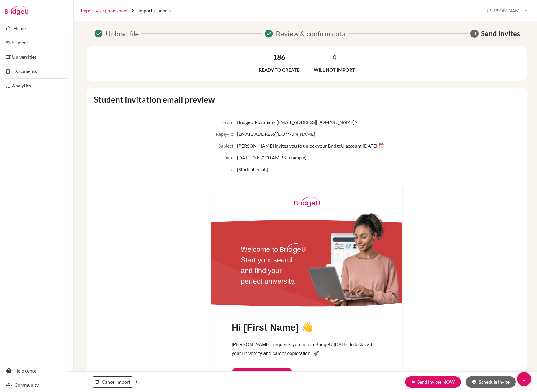  I want to click on a: Import via spreadsheet, so click(104, 11).